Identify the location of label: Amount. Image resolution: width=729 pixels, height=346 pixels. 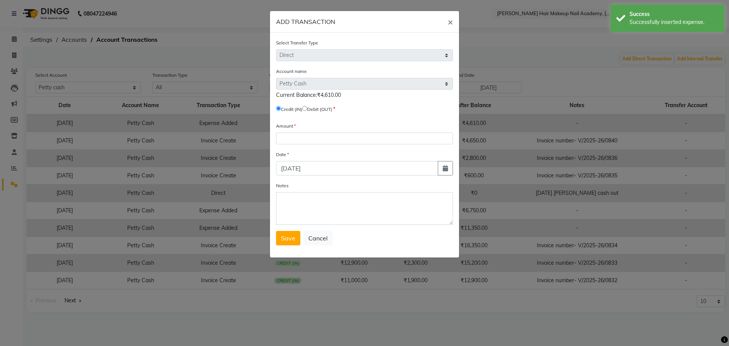
(286, 126).